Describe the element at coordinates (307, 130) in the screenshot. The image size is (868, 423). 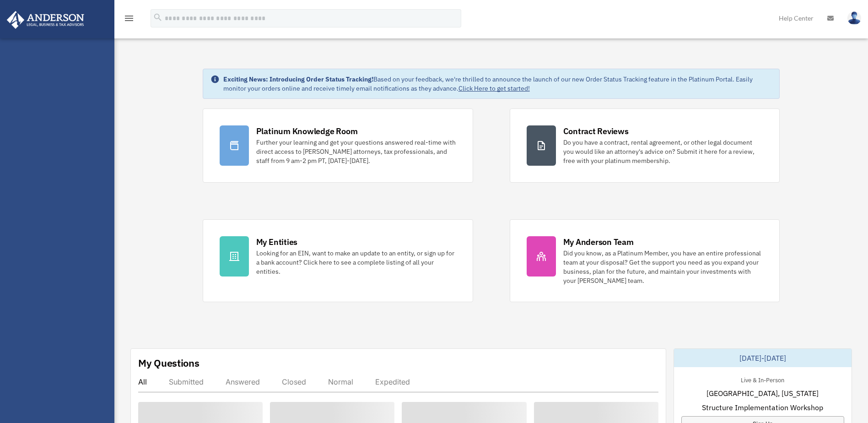
I see `div: Platinum Knowledge Room` at that location.